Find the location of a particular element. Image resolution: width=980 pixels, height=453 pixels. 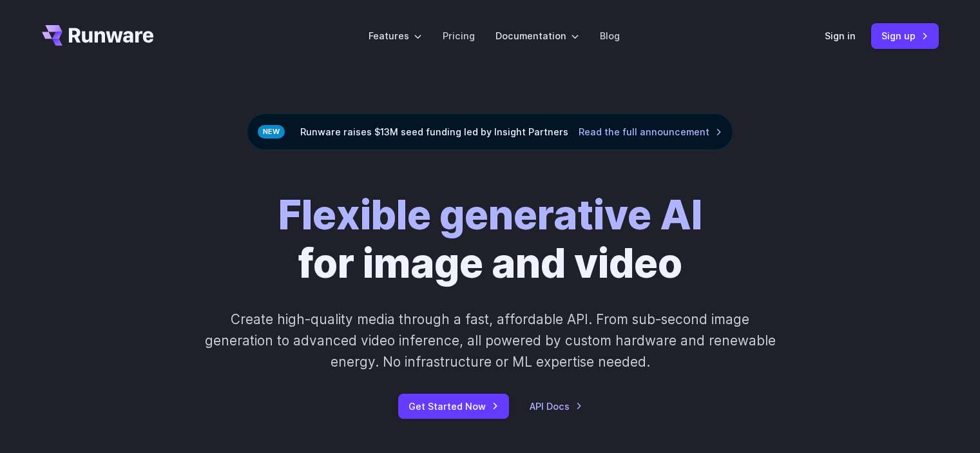

a: API Docs is located at coordinates (556, 406).